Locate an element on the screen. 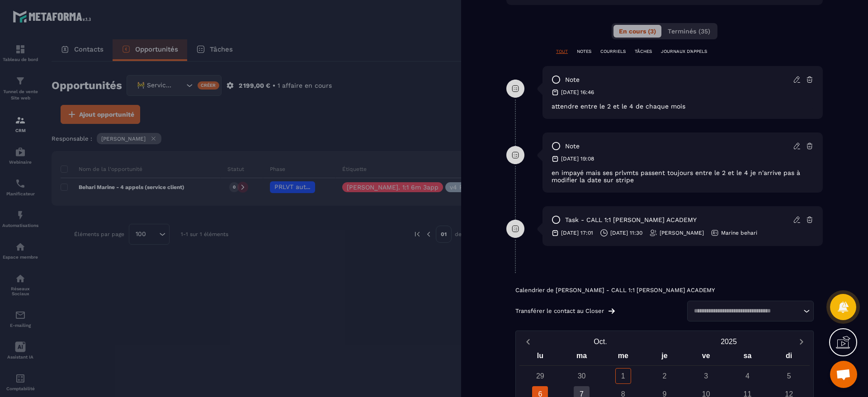  p: en impayé mais ses prlvmts passent toujours entre le 2 et le 4 je n'arrive pas à modifier la date... is located at coordinates (683, 177).